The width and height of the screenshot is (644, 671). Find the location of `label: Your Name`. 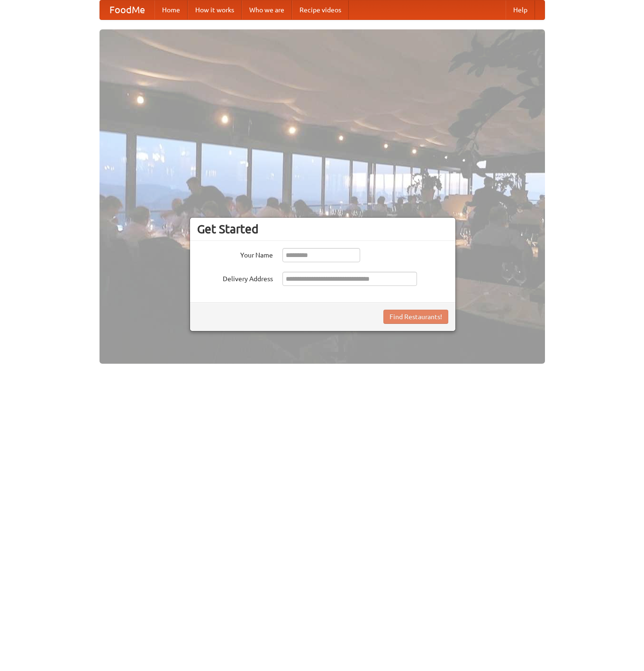

label: Your Name is located at coordinates (235, 254).